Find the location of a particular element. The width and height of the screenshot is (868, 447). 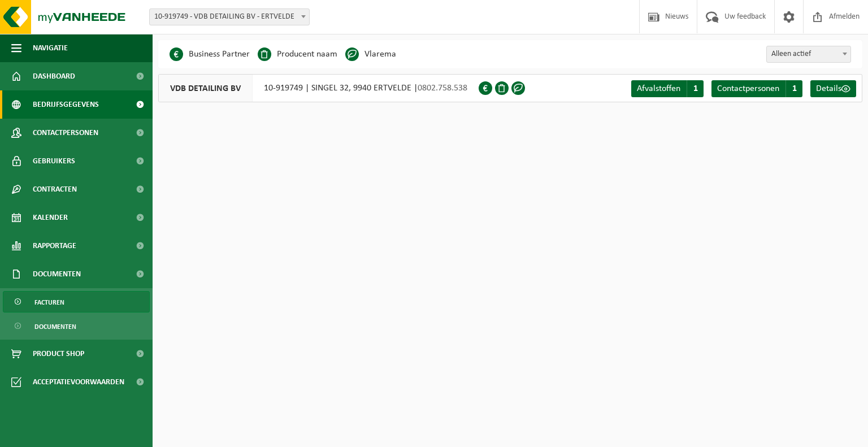

span: Gebruikers is located at coordinates (54, 161).